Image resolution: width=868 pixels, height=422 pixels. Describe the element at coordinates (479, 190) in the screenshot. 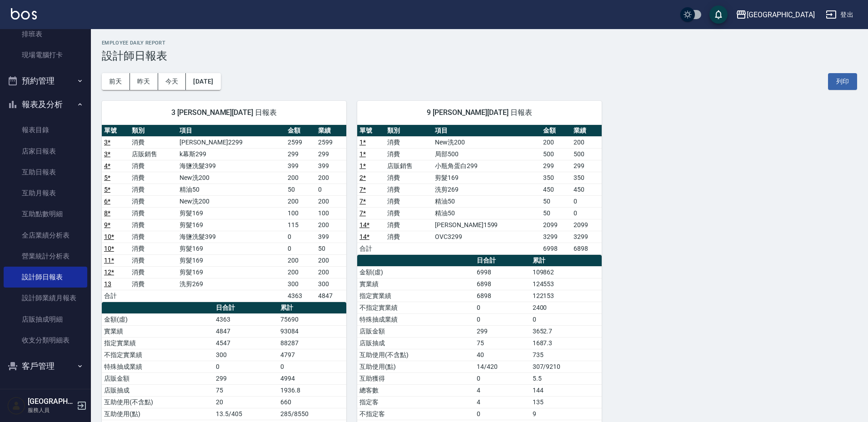

I see `table: a dense table` at that location.